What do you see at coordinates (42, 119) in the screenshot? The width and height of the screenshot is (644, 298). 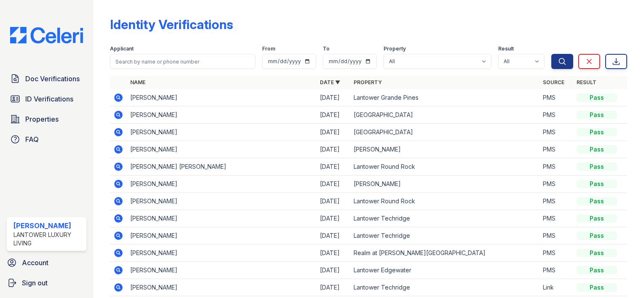 I see `span: Properties` at bounding box center [42, 119].